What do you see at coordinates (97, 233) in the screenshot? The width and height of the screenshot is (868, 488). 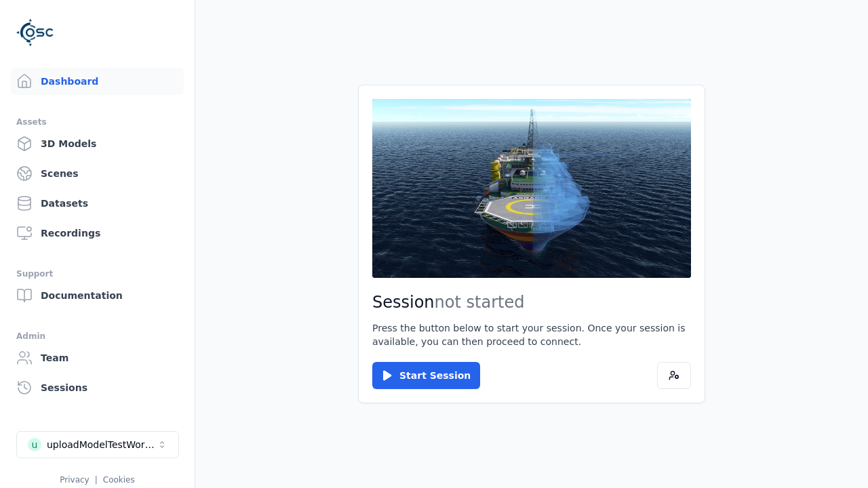 I see `a: Recordings` at bounding box center [97, 233].